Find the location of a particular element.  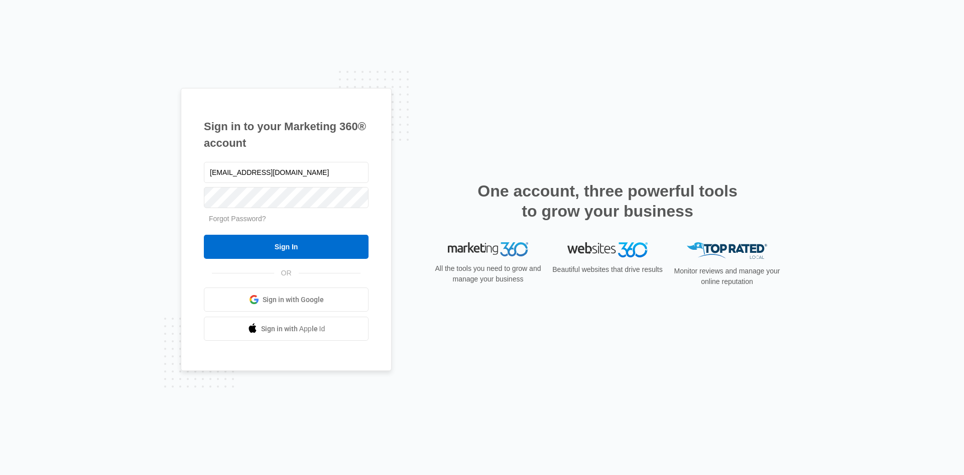

span: OR is located at coordinates (286, 273).